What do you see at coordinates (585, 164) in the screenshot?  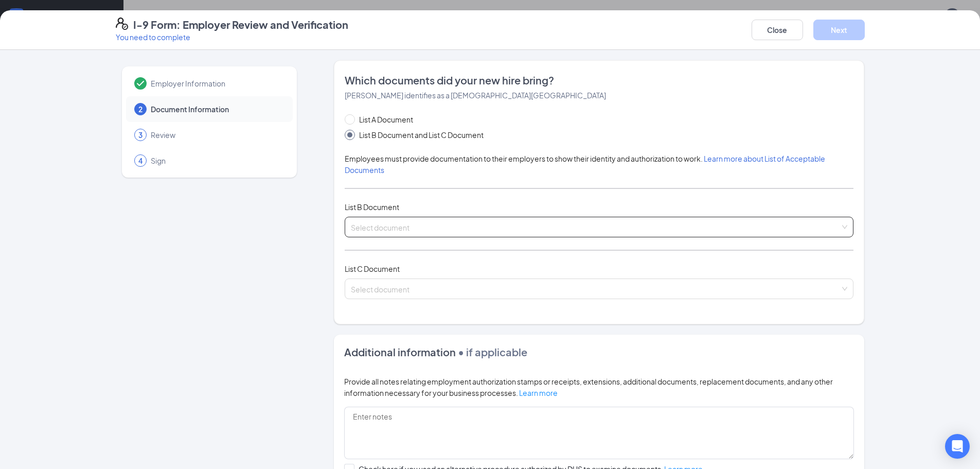 I see `span: Employees must provide documentation to their employers to show their identity and authorization ...` at bounding box center [585, 164].